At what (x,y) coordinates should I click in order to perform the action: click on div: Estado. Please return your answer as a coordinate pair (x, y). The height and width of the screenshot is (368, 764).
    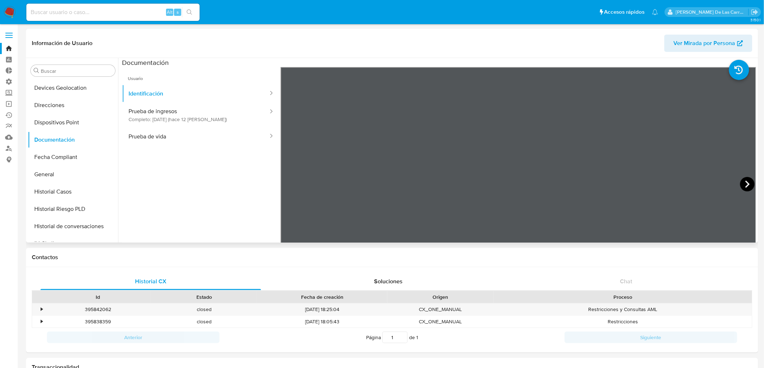
    Looking at the image, I should click on (204, 297).